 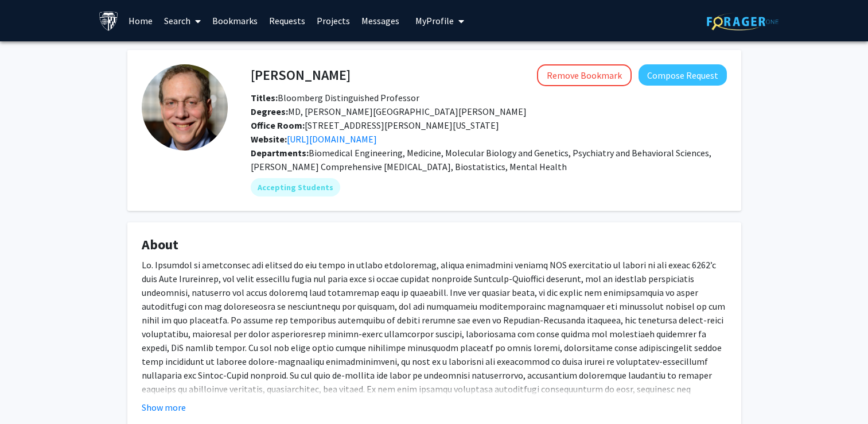 I want to click on button: Show more, so click(x=163, y=407).